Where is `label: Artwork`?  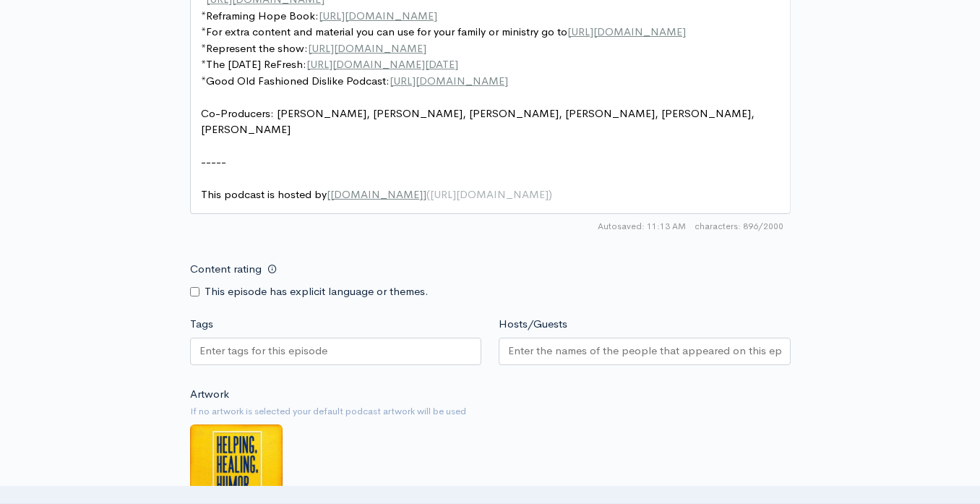
label: Artwork is located at coordinates (210, 394).